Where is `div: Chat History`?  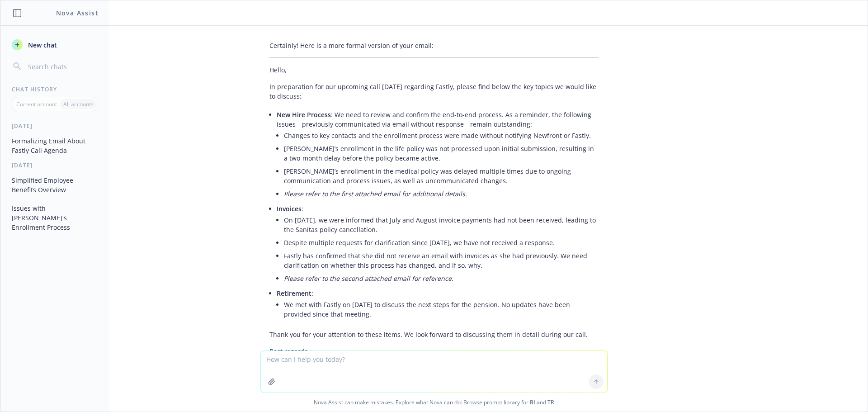 div: Chat History is located at coordinates (55, 89).